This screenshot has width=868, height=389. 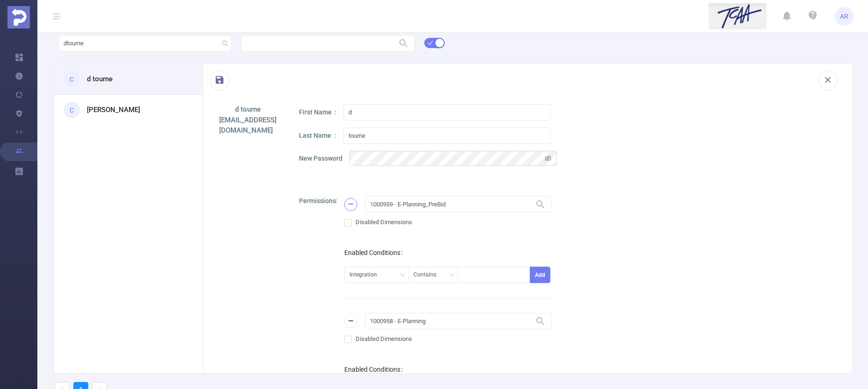 What do you see at coordinates (540, 274) in the screenshot?
I see `button: Add` at bounding box center [540, 274].